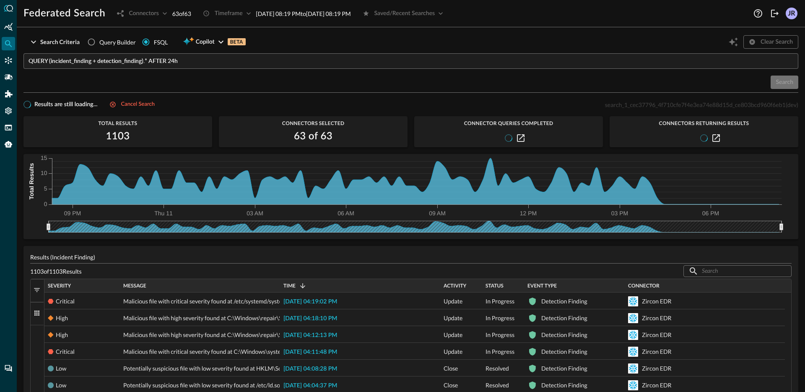 Image resolution: width=805 pixels, height=392 pixels. Describe the element at coordinates (9, 94) in the screenshot. I see `div: Addons` at that location.